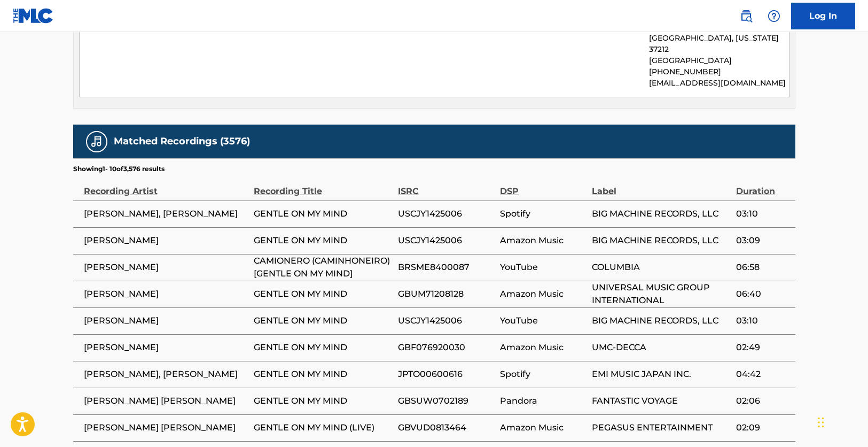 This screenshot has height=447, width=868. What do you see at coordinates (446, 428) in the screenshot?
I see `span: GBVUD0813464` at bounding box center [446, 428].